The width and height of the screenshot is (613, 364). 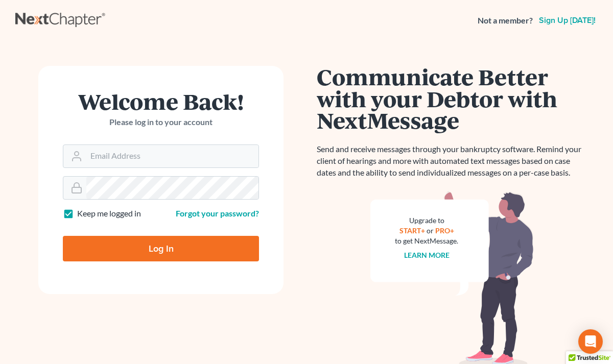 What do you see at coordinates (452, 161) in the screenshot?
I see `p: Send and receive messages through your bankruptcy software. Remind your client of hearings and mo...` at bounding box center [452, 161].